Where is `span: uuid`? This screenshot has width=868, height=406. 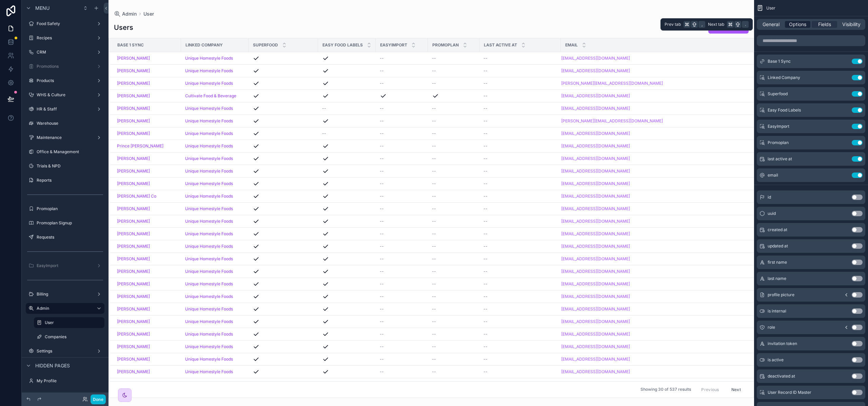
span: uuid is located at coordinates (771, 213).